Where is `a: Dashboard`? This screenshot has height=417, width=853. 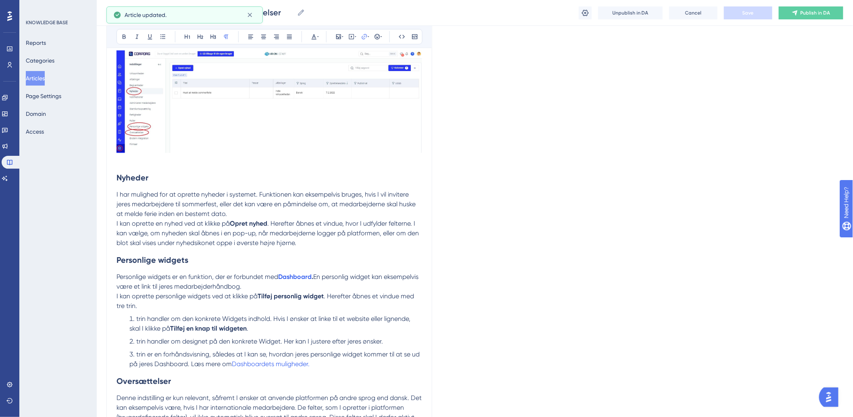 a: Dashboard is located at coordinates (295, 276).